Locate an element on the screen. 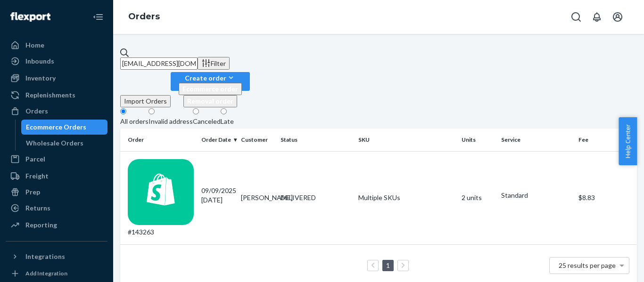 The image size is (644, 282). input: Search orders is located at coordinates (159, 64).